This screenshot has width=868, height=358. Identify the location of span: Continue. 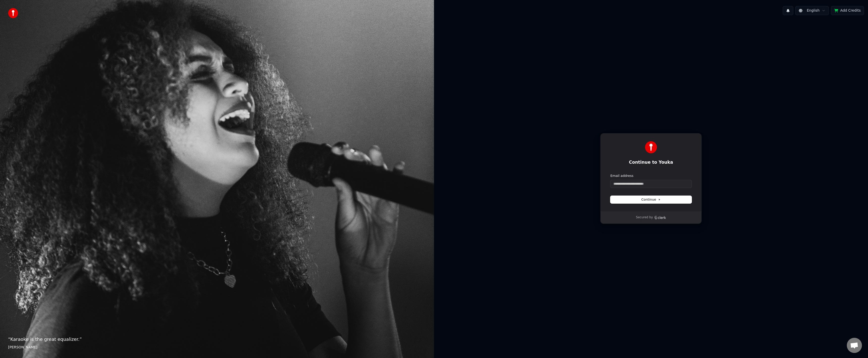
(651, 199).